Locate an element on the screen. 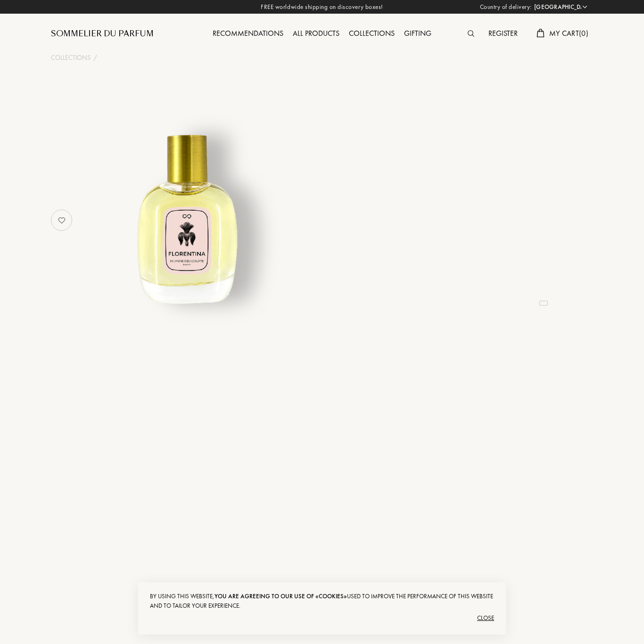 The width and height of the screenshot is (644, 644). a: Register is located at coordinates (503, 33).